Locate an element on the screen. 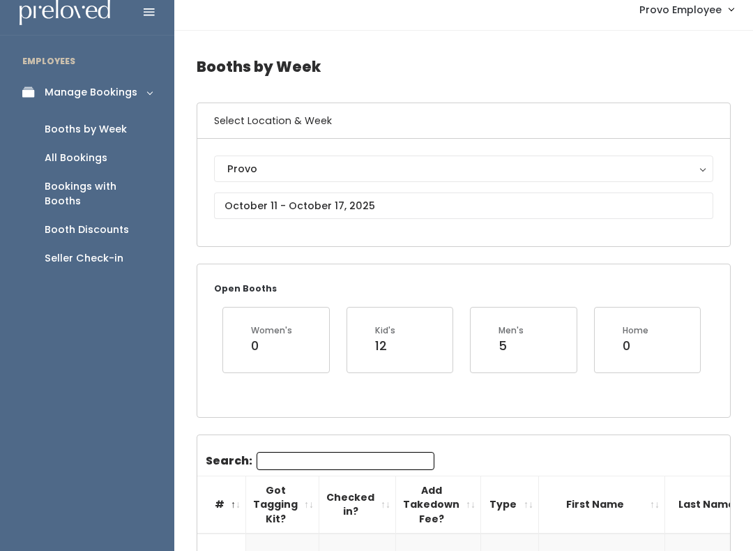 Image resolution: width=753 pixels, height=551 pixels. h4: Booths by Week is located at coordinates (464, 67).